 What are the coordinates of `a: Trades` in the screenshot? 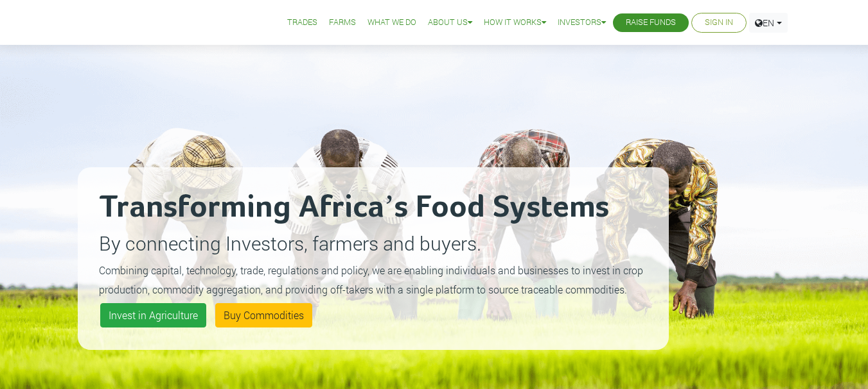 It's located at (302, 22).